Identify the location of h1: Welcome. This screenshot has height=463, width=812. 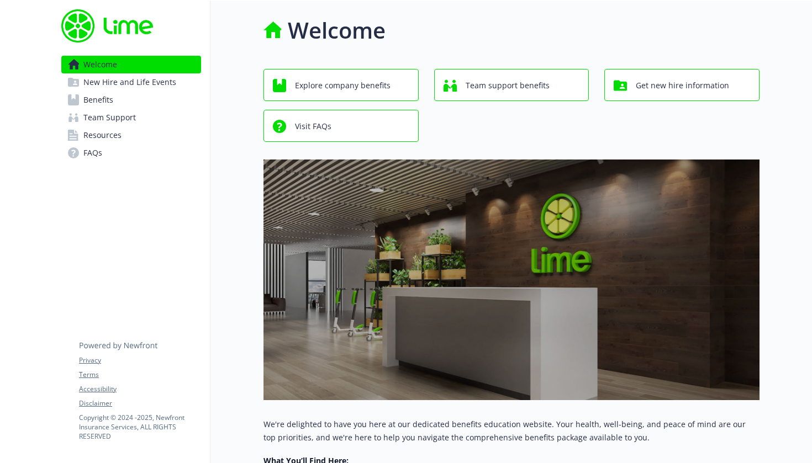
(336, 30).